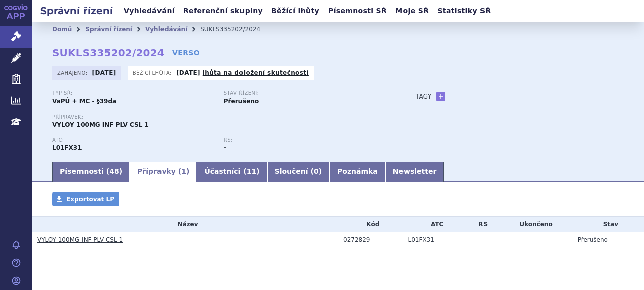 This screenshot has height=290, width=644. I want to click on a: VYLOY 100MG INF PLV CSL 1, so click(80, 239).